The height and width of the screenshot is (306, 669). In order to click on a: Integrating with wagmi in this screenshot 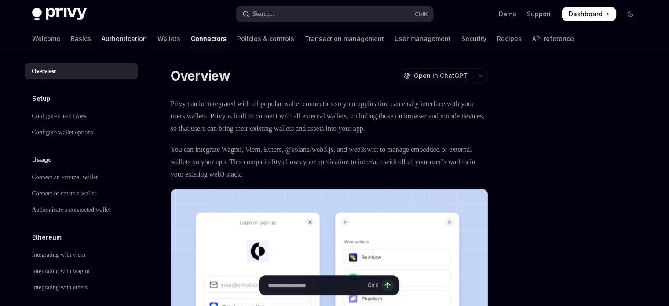, I will do `click(81, 271)`.